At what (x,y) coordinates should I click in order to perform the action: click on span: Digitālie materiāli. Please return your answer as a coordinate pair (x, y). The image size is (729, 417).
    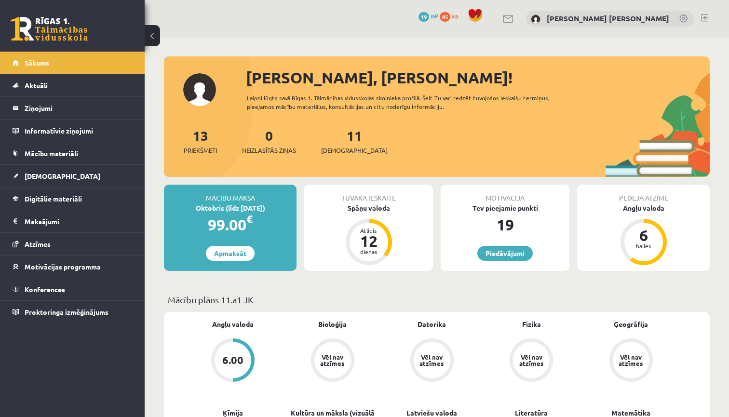
    Looking at the image, I should click on (53, 199).